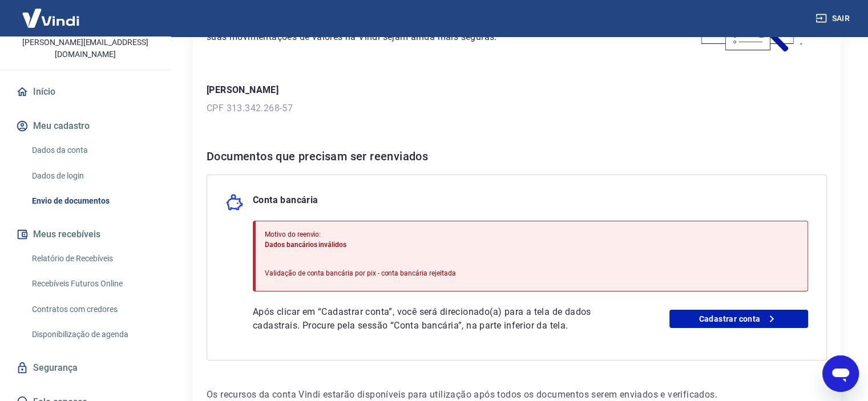 The height and width of the screenshot is (401, 868). Describe the element at coordinates (360, 273) in the screenshot. I see `p: Validação de conta bancária por pix - conta bancária rejeitada` at that location.